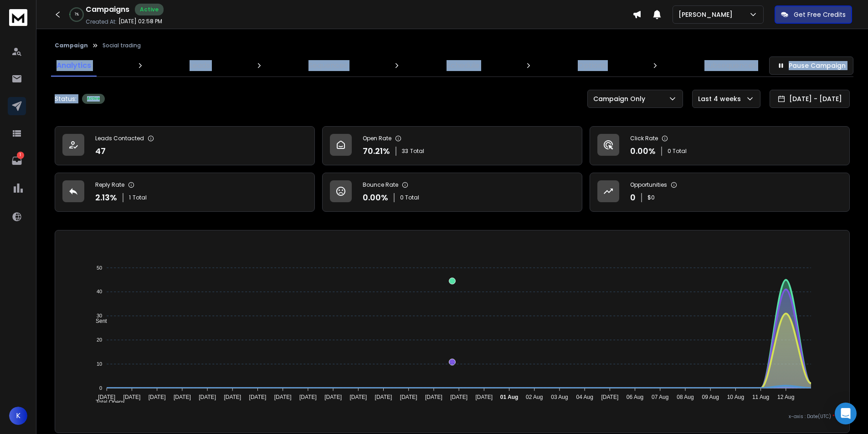  Describe the element at coordinates (74, 66) in the screenshot. I see `p: Analytics` at that location.